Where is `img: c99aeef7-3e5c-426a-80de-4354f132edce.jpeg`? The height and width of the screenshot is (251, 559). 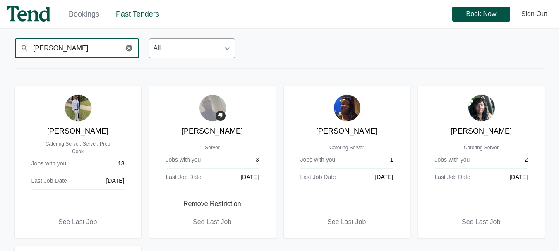 img: c99aeef7-3e5c-426a-80de-4354f132edce.jpeg is located at coordinates (482, 108).